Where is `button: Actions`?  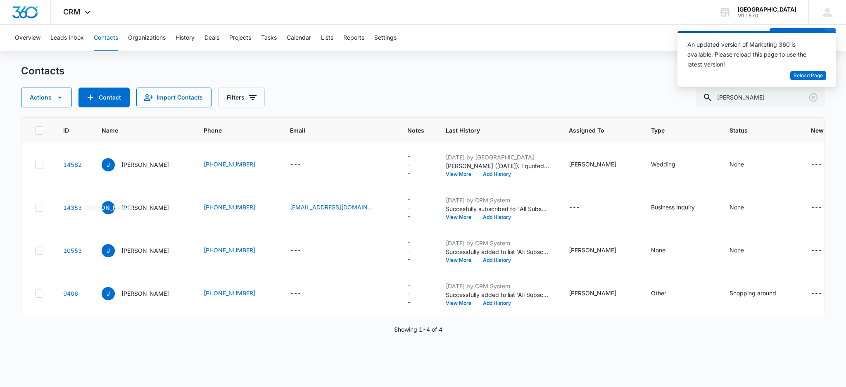
button: Actions is located at coordinates (46, 97).